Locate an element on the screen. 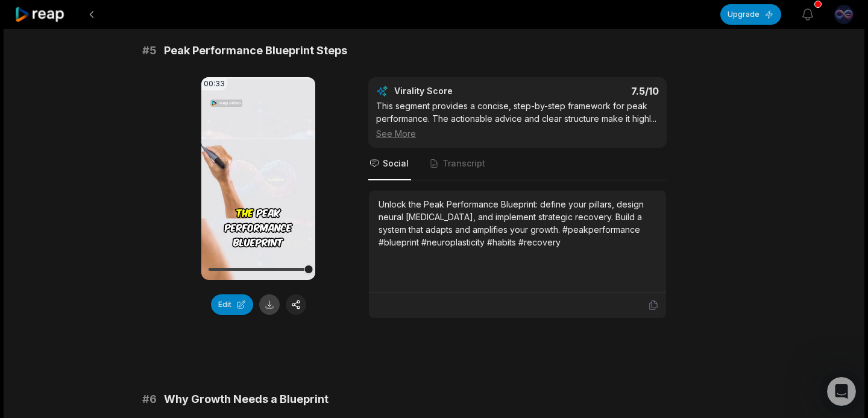 The width and height of the screenshot is (868, 418). button: Edit is located at coordinates (232, 305).